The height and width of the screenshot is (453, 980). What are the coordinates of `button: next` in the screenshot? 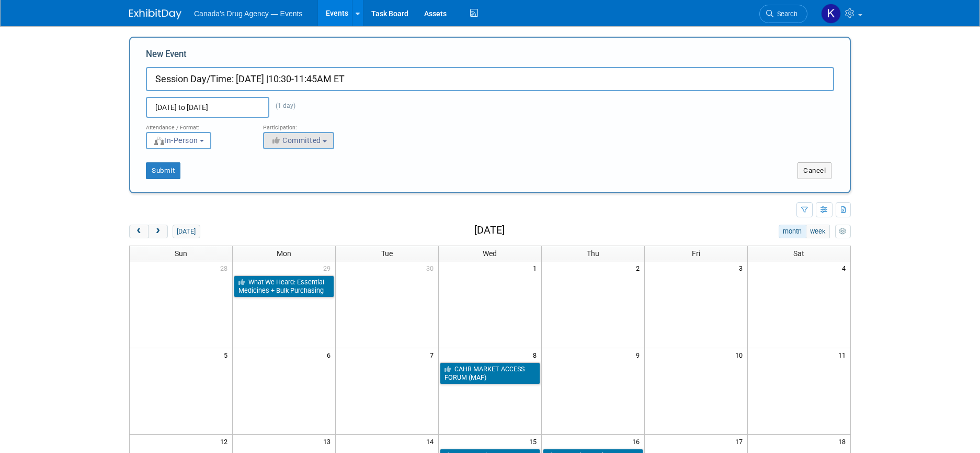 It's located at (158, 231).